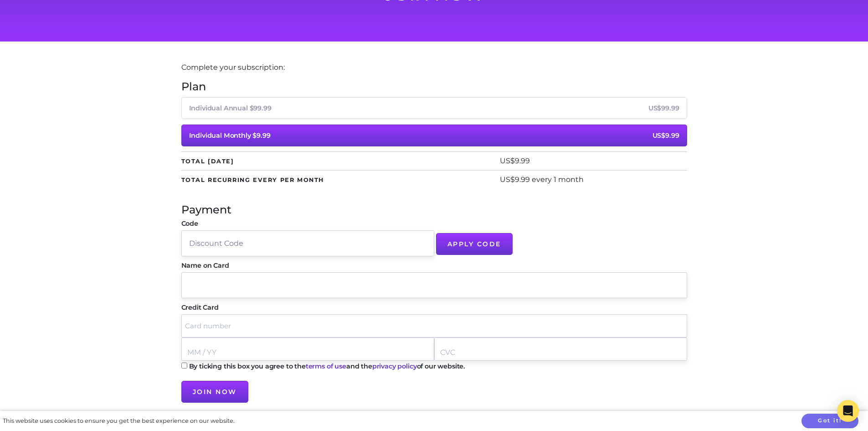 The height and width of the screenshot is (431, 868). I want to click on th: Total Recurring Every per month, so click(341, 180).